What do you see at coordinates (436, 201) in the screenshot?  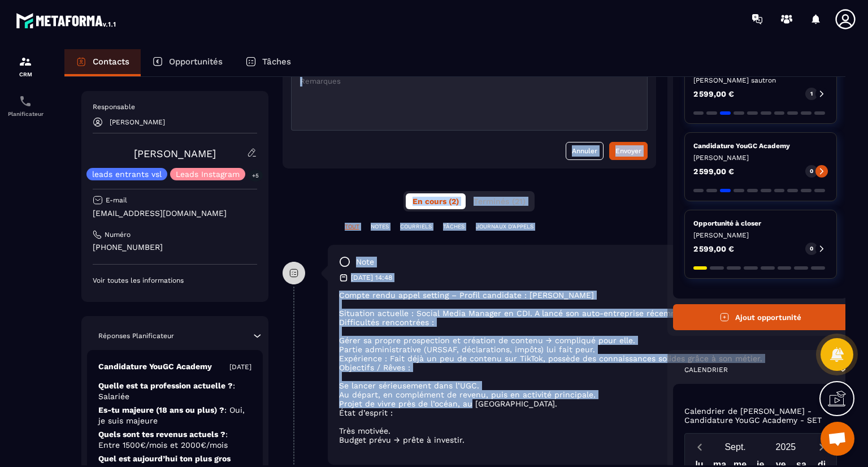 I see `span: En cours (2)` at bounding box center [436, 201].